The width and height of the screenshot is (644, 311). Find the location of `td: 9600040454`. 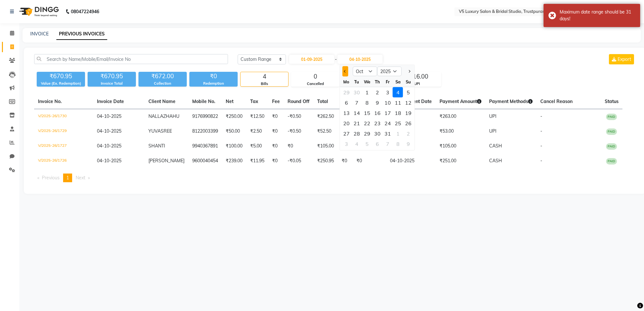

td: 9600040454 is located at coordinates (205, 161).